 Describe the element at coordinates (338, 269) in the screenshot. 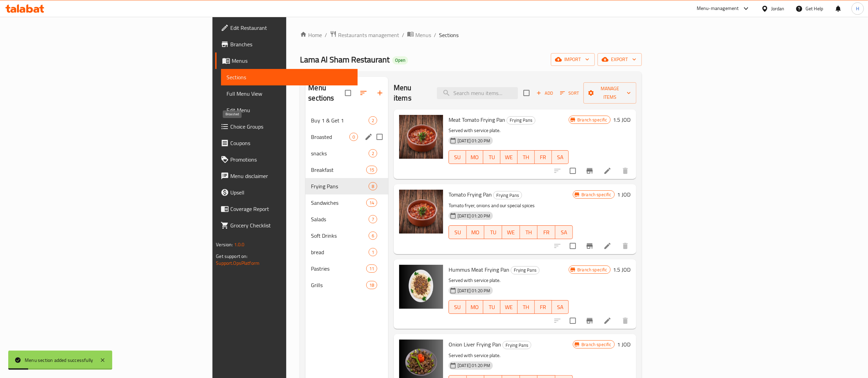

I see `div: Pastries` at that location.